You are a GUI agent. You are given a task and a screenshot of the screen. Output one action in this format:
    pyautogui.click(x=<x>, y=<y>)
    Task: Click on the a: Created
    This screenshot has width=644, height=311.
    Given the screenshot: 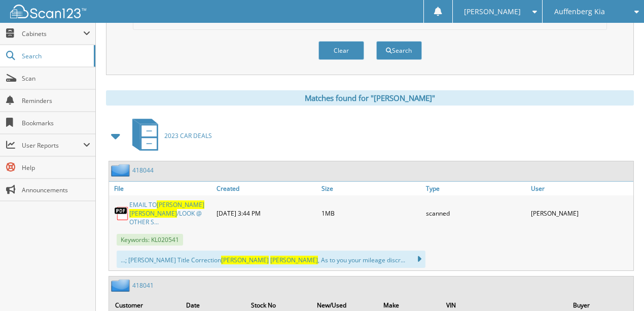 What is the action you would take?
    pyautogui.click(x=266, y=188)
    